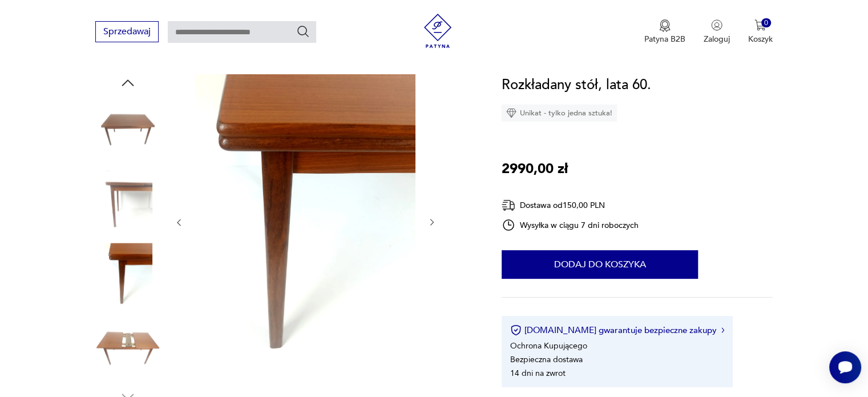 The height and width of the screenshot is (397, 868). I want to click on button: Sprzedawaj, so click(127, 31).